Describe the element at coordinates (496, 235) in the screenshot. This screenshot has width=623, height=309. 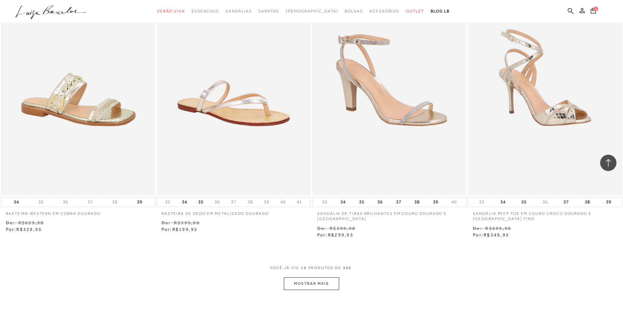
I see `span: R$349,95` at that location.